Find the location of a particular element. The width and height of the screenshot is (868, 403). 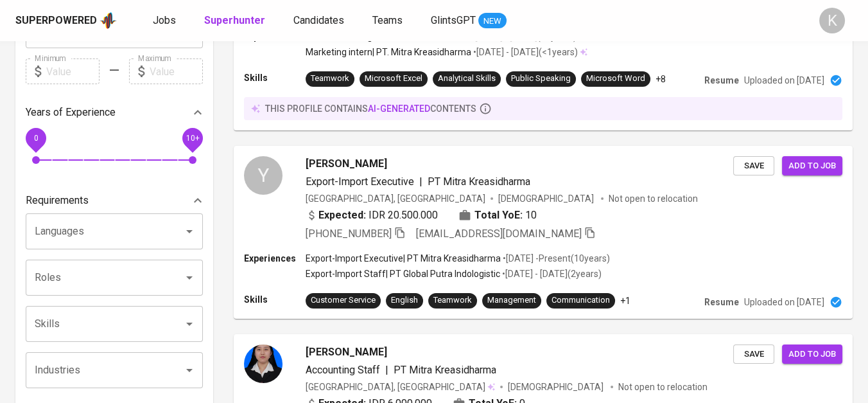

div: Requirements is located at coordinates (115, 201).